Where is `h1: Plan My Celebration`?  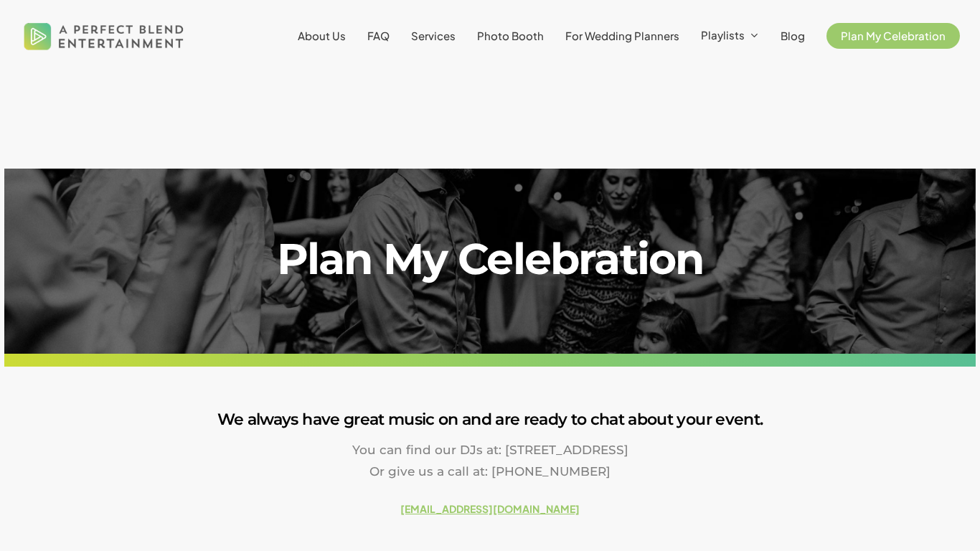 h1: Plan My Celebration is located at coordinates (490, 259).